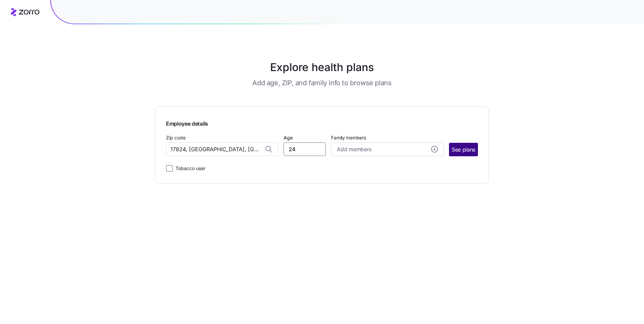 This screenshot has width=644, height=324. Describe the element at coordinates (322, 67) in the screenshot. I see `h1: Explore health plans` at that location.